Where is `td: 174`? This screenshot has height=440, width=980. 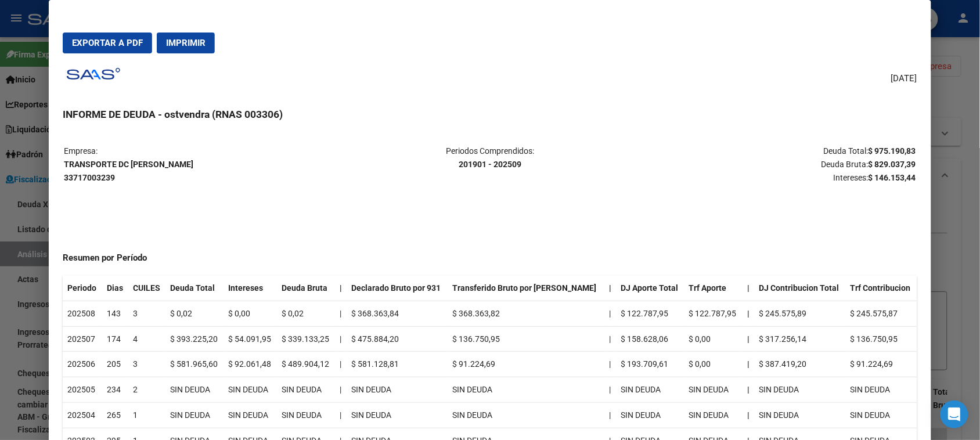 td: 174 is located at coordinates (115, 339).